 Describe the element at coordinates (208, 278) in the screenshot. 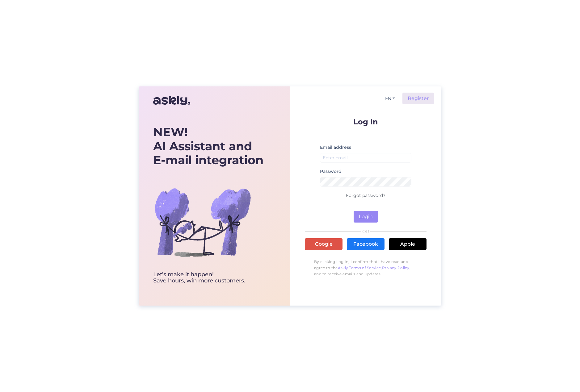

I see `div: Let’s make it happen! Save hours, win more customers.` at that location.